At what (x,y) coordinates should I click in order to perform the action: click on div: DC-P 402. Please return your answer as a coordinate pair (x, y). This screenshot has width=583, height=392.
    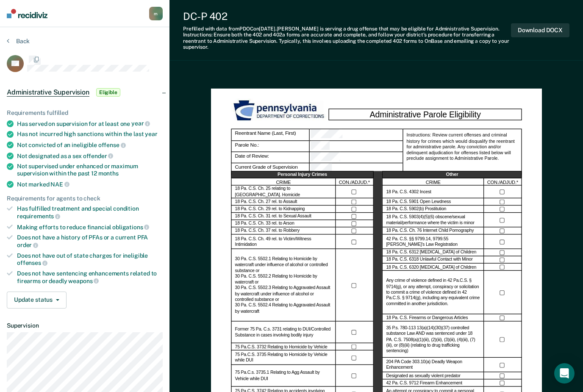
    Looking at the image, I should click on (347, 16).